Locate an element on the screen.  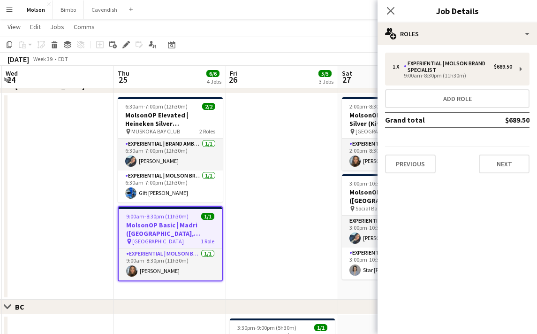
div: 4 Jobs is located at coordinates (214, 81).